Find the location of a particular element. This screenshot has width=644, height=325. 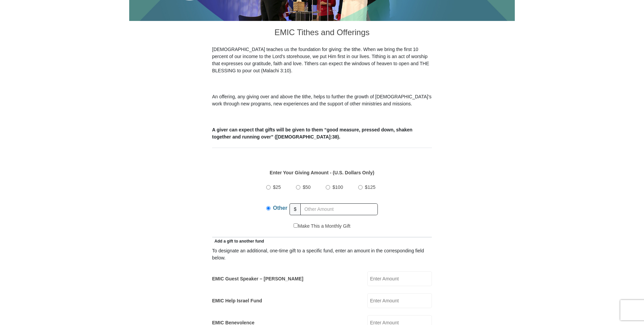

span: $50 is located at coordinates (307, 187).